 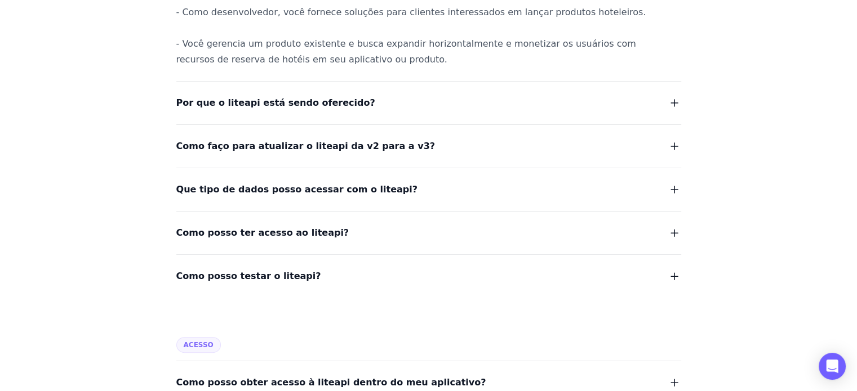 What do you see at coordinates (275, 103) in the screenshot?
I see `font: Por que o liteapi está sendo oferecido?` at bounding box center [275, 103].